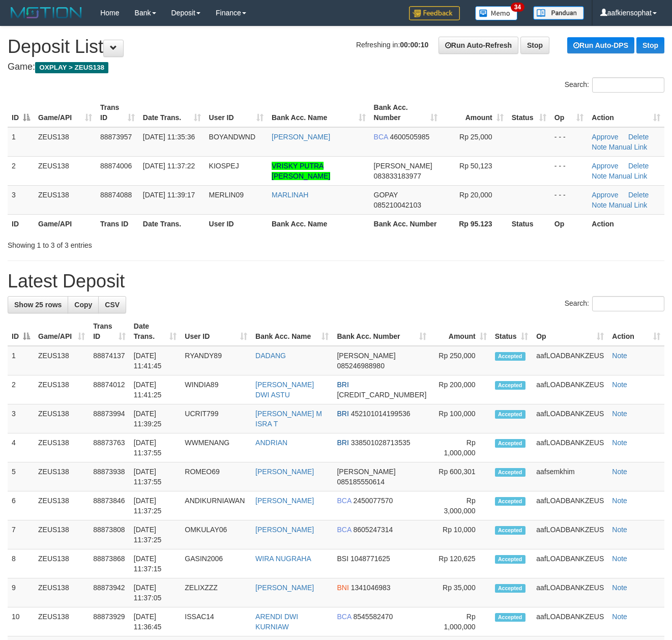 This screenshot has width=672, height=640. Describe the element at coordinates (109, 535) in the screenshot. I see `td: 88873808` at that location.